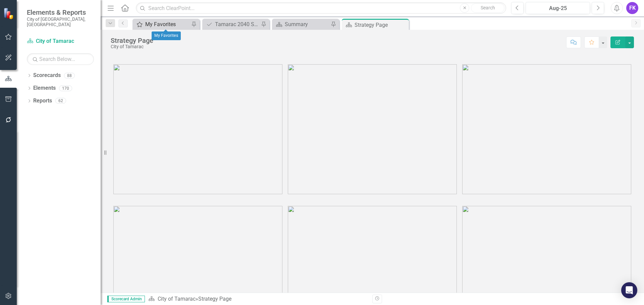 The height and width of the screenshot is (305, 644). What do you see at coordinates (302, 24) in the screenshot?
I see `a: Summary` at bounding box center [302, 24].